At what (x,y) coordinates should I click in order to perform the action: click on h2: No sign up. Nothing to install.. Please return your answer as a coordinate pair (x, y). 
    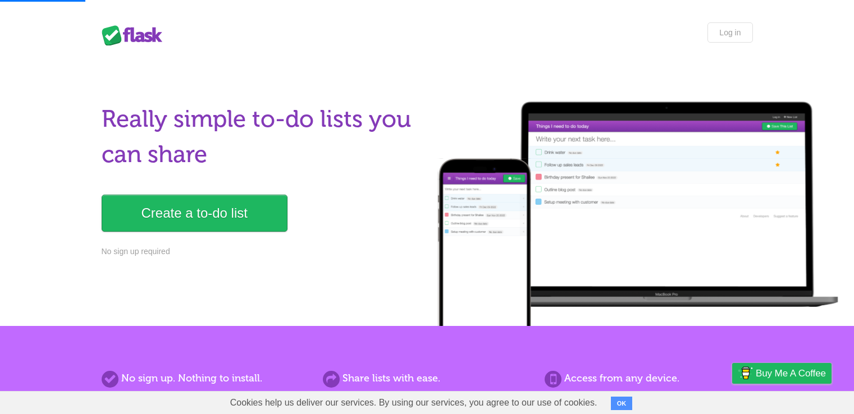
    Looking at the image, I should click on (205, 378).